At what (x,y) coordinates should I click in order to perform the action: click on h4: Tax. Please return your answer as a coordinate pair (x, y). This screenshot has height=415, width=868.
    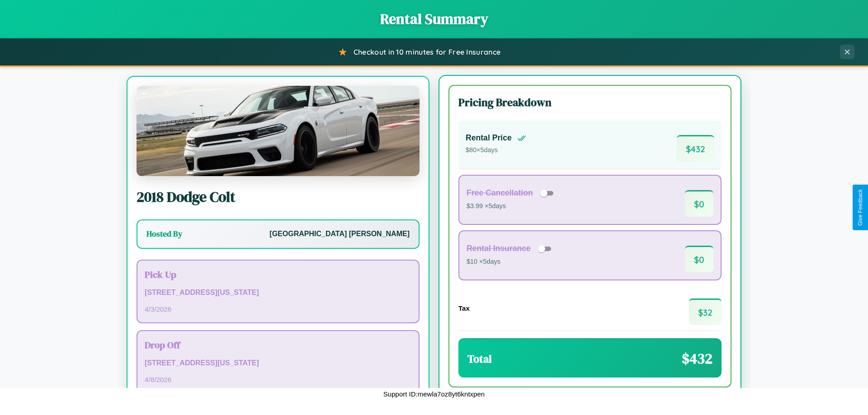
    Looking at the image, I should click on (464, 308).